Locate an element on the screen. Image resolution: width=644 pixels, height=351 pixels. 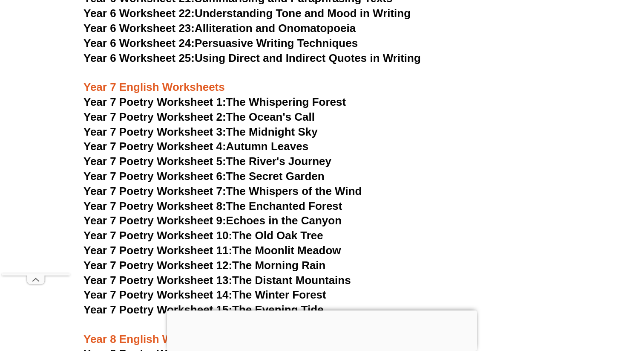
span: Year 7 Poetry Worksheet 11: is located at coordinates (158, 250).